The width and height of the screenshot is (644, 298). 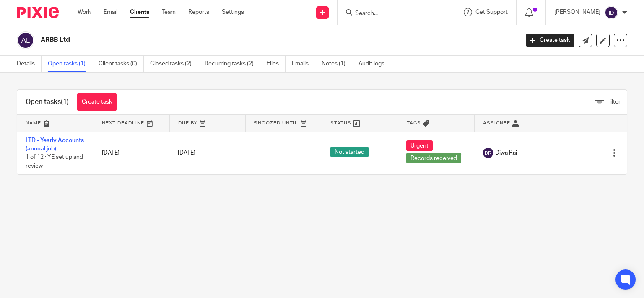 What do you see at coordinates (341, 123) in the screenshot?
I see `span: Status` at bounding box center [341, 123].